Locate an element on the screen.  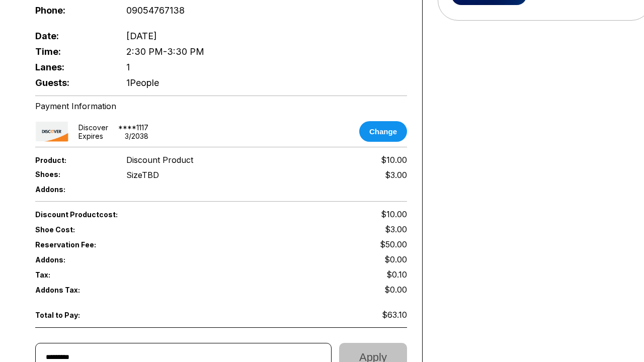
span: 2:30 PM - 3:30 PM is located at coordinates (165, 51).